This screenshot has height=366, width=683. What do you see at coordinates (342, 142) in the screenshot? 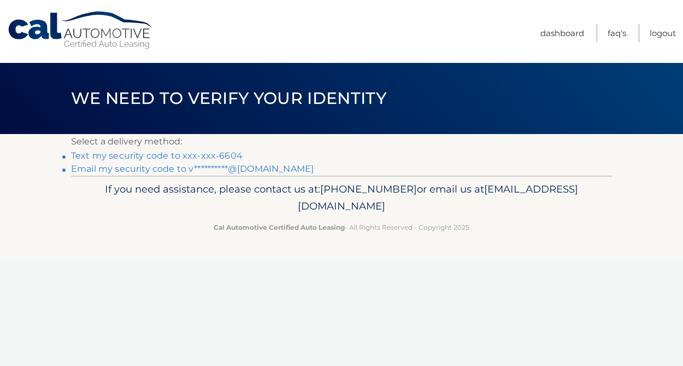
I see `p: Select a delivery method:` at bounding box center [342, 142].